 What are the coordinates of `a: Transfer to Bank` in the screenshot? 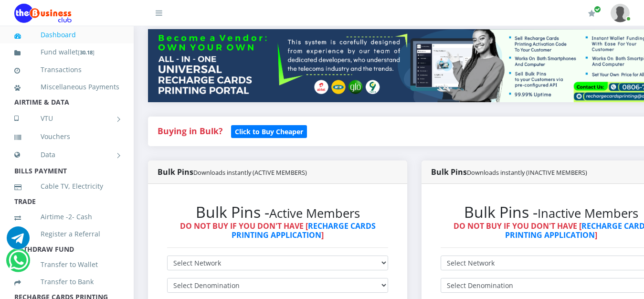 It's located at (67, 282).